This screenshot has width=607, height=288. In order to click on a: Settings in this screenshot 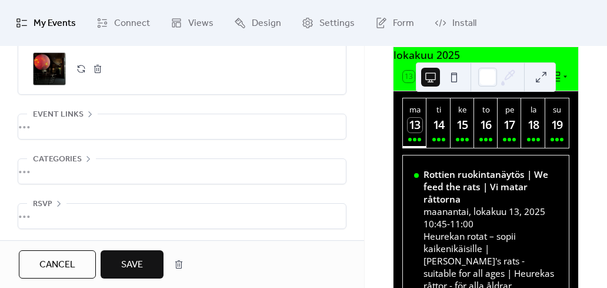, I will do `click(328, 23)`.